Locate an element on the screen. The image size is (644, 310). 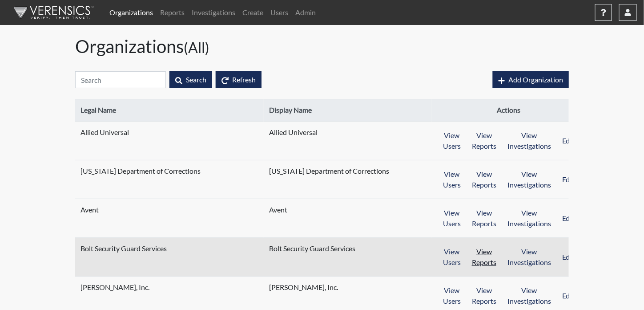
a: Users is located at coordinates (280, 13).